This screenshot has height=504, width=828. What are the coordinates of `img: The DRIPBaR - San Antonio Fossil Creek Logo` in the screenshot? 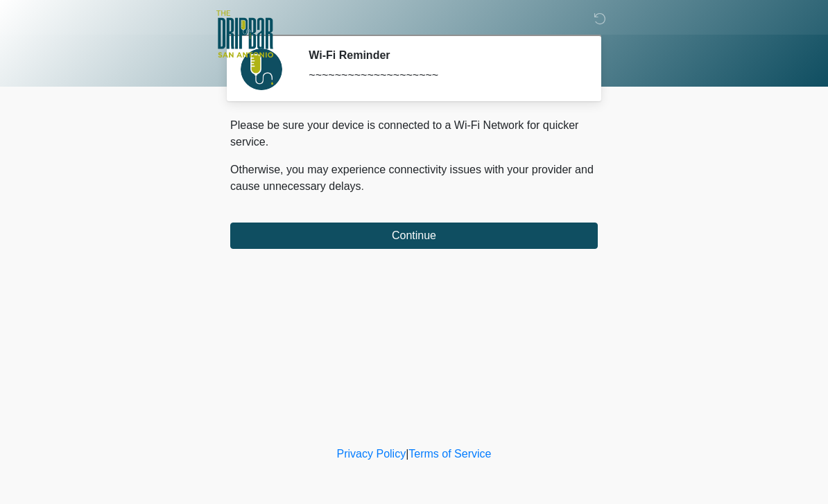 It's located at (245, 35).